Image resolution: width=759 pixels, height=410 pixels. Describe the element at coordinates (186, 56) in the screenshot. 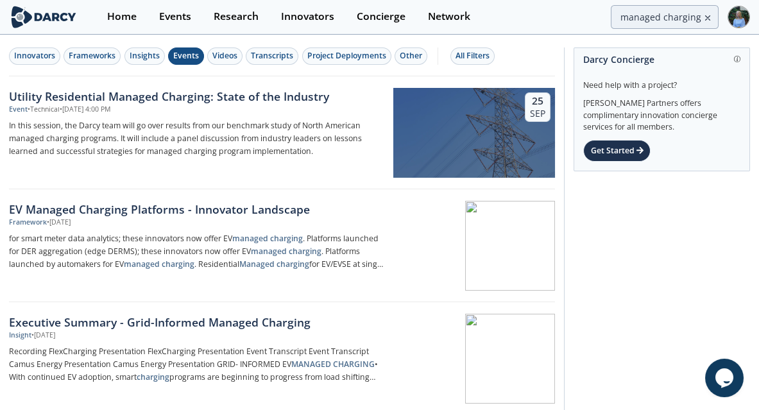

I see `button: Events` at that location.